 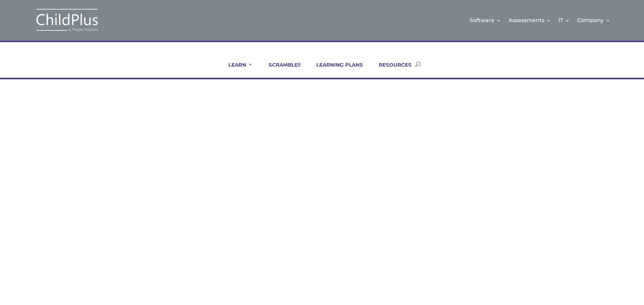 What do you see at coordinates (564, 20) in the screenshot?
I see `a: IT` at bounding box center [564, 20].